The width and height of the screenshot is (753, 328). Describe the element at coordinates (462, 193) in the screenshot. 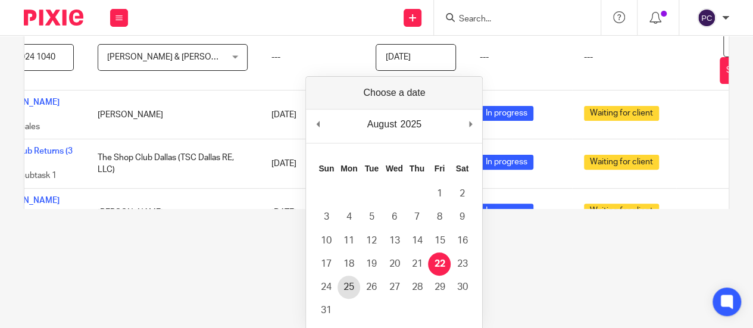

I see `button: 2` at that location.